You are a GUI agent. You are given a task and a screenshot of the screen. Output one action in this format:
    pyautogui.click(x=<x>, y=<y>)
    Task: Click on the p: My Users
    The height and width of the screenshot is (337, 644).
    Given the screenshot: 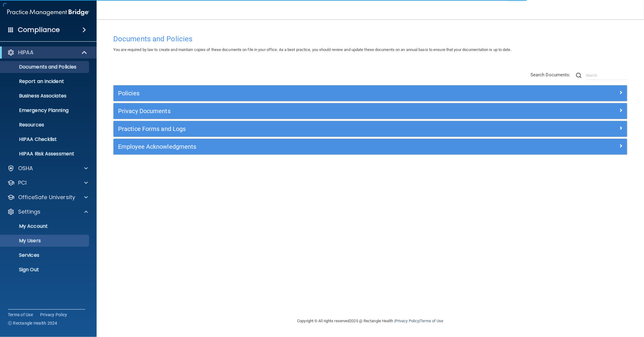 What is the action you would take?
    pyautogui.click(x=45, y=241)
    